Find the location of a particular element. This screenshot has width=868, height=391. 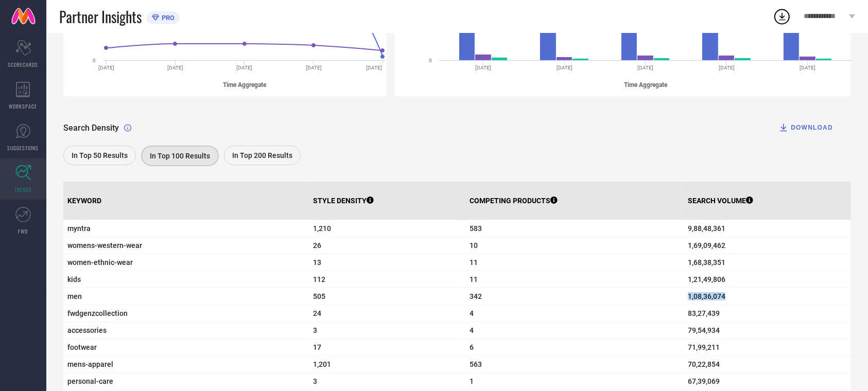

span: In Top 100 Results is located at coordinates (179, 156).